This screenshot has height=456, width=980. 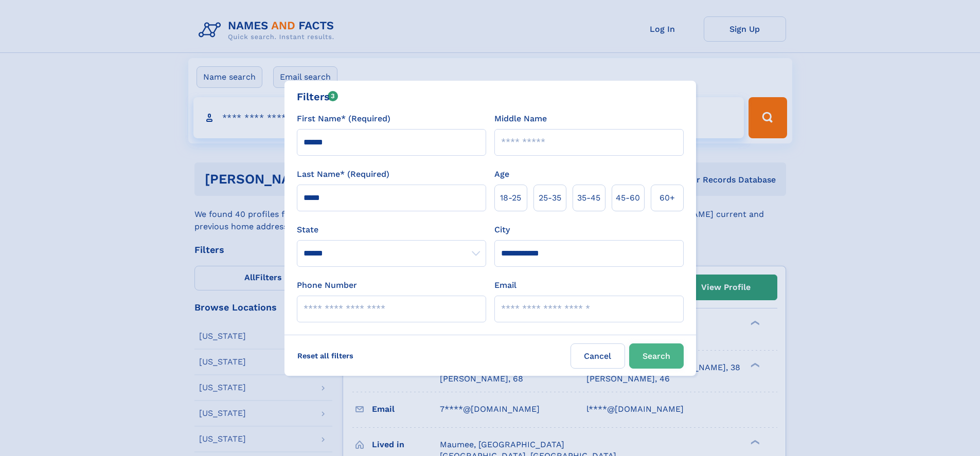 I want to click on label: Cancel, so click(x=598, y=356).